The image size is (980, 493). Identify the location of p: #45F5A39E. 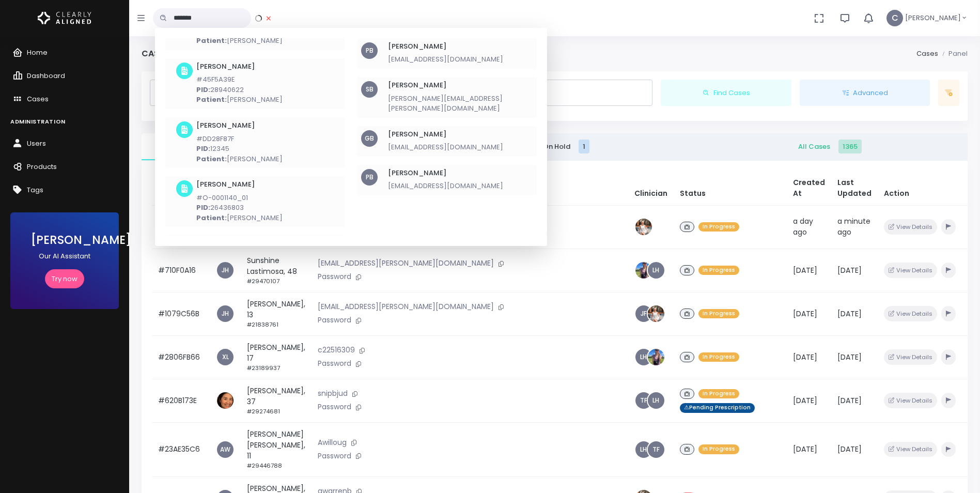
(239, 80).